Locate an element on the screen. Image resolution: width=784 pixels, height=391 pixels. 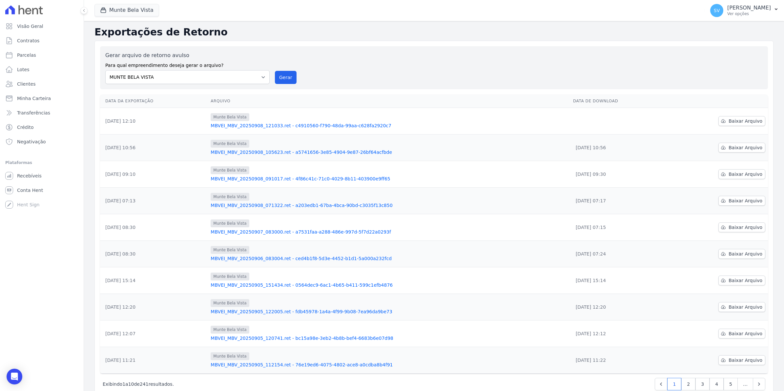
a: MBVEI_MBV_20250905_112154.ret - 76e19ed6-4075-4802-ace8-a0cdba8b4f91 is located at coordinates (389, 365).